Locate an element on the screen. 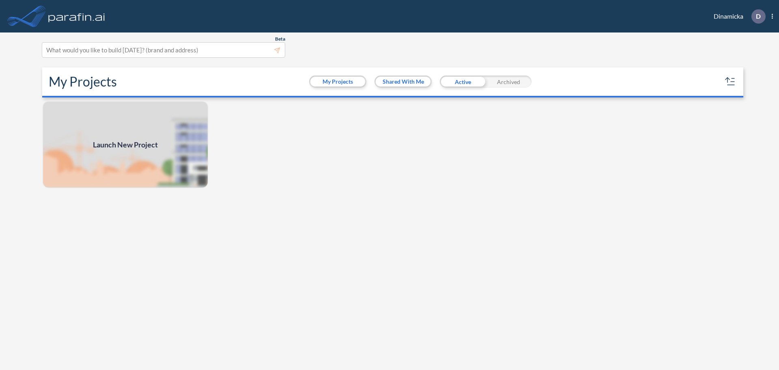 This screenshot has height=370, width=779. span: Beta is located at coordinates (280, 39).